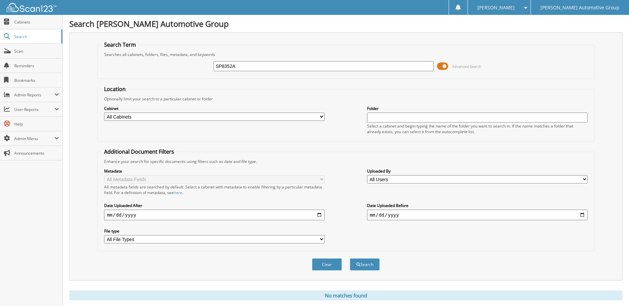 The image size is (629, 306). I want to click on span: Scan, so click(36, 51).